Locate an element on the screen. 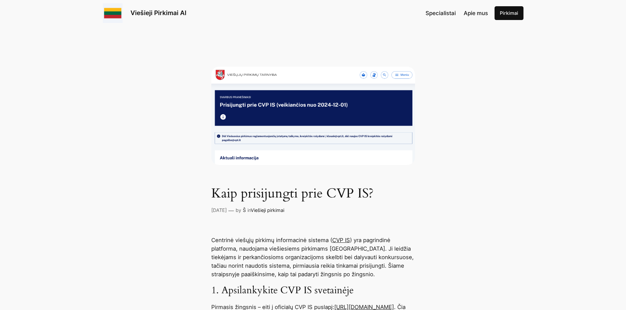 The width and height of the screenshot is (626, 310). p: Centrinė viešųjų pirkimų informacinė sistema ( ) yra pagrindinė platforma, naudojama viešiesiems ... is located at coordinates (313, 257).